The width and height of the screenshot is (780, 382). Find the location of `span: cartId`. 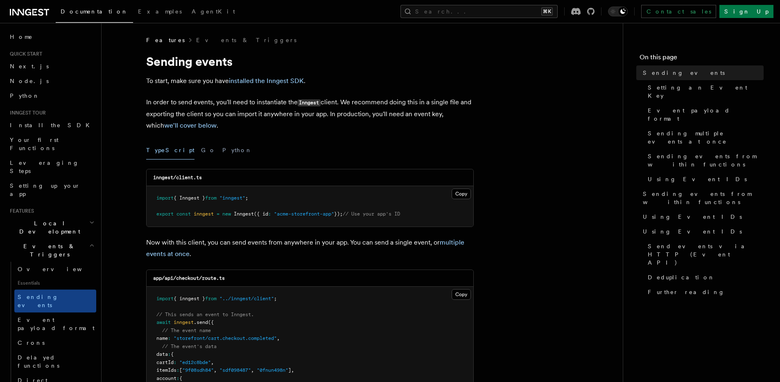

span: cartId is located at coordinates (165, 363).